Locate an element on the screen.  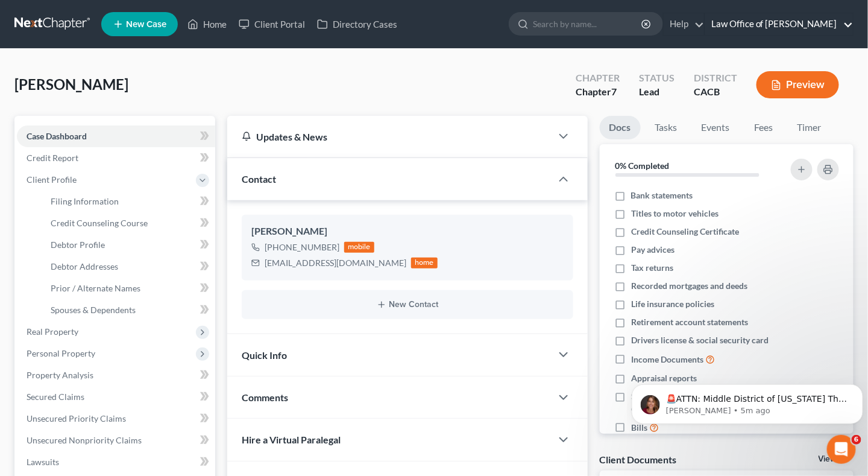
a: Lawsuits is located at coordinates (115, 462).